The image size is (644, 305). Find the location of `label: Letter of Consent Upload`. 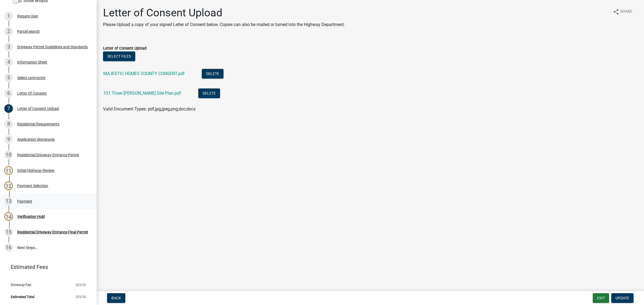

label: Letter of Consent Upload is located at coordinates (125, 49).